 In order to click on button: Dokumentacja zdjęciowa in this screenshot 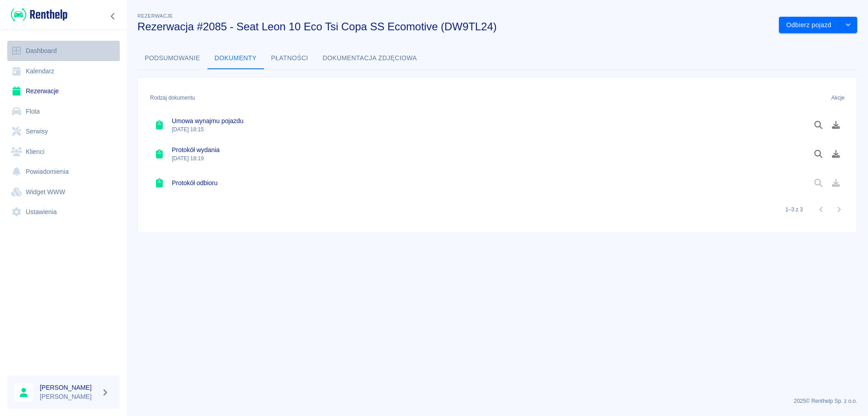, I will do `click(369, 59)`.